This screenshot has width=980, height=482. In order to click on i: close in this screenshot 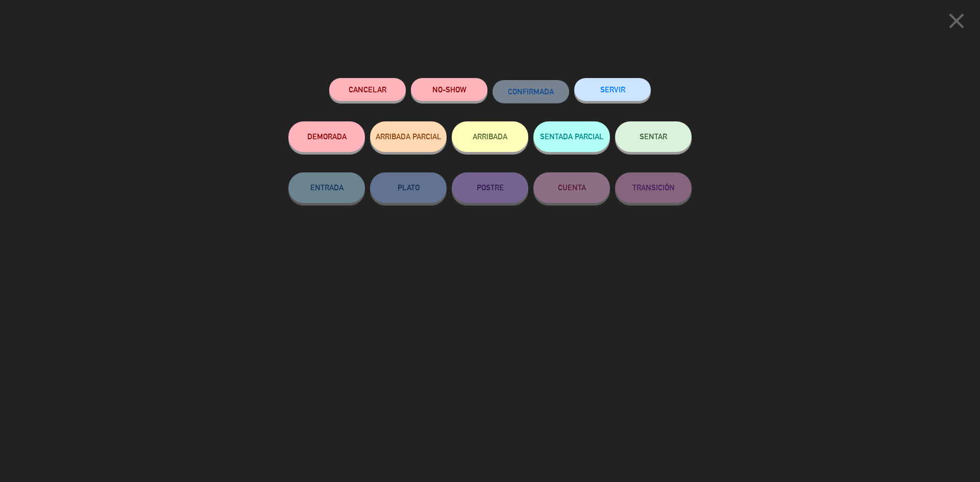, I will do `click(957, 21)`.